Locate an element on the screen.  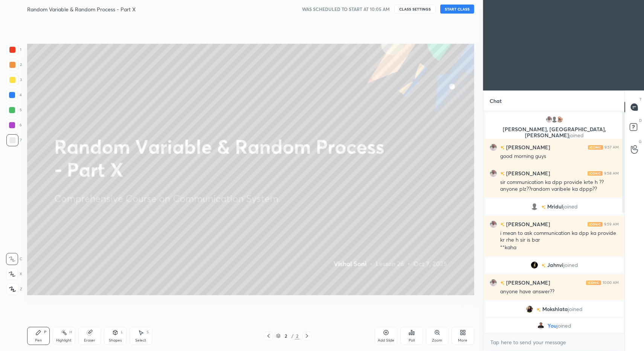
h4: Random Variable & Random Process - Part X is located at coordinates (82, 9).